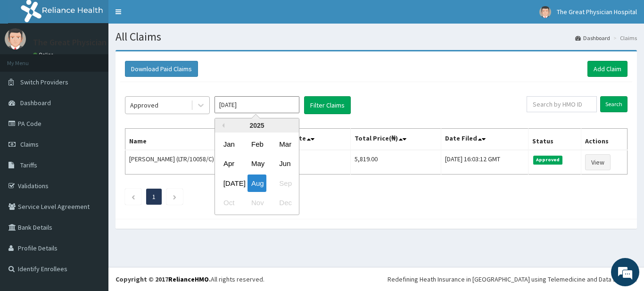 This screenshot has width=644, height=291. Describe the element at coordinates (598, 162) in the screenshot. I see `a: View` at that location.